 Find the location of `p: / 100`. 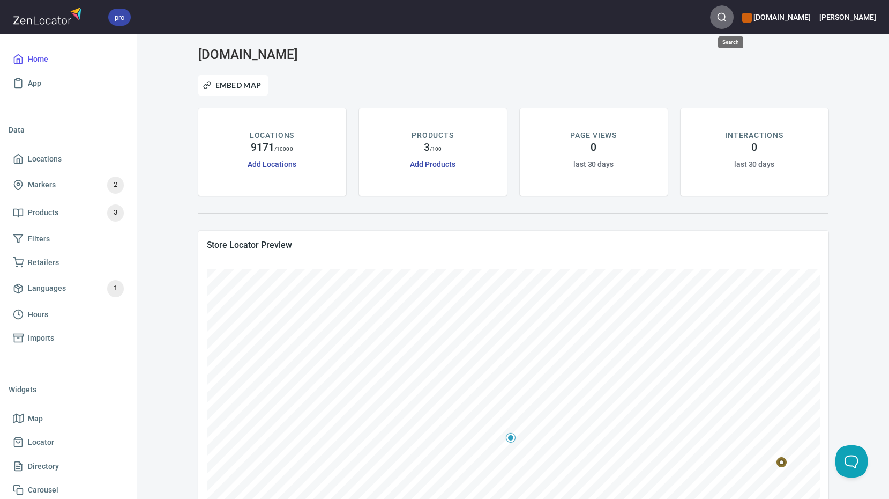

p: / 100 is located at coordinates (436, 148).